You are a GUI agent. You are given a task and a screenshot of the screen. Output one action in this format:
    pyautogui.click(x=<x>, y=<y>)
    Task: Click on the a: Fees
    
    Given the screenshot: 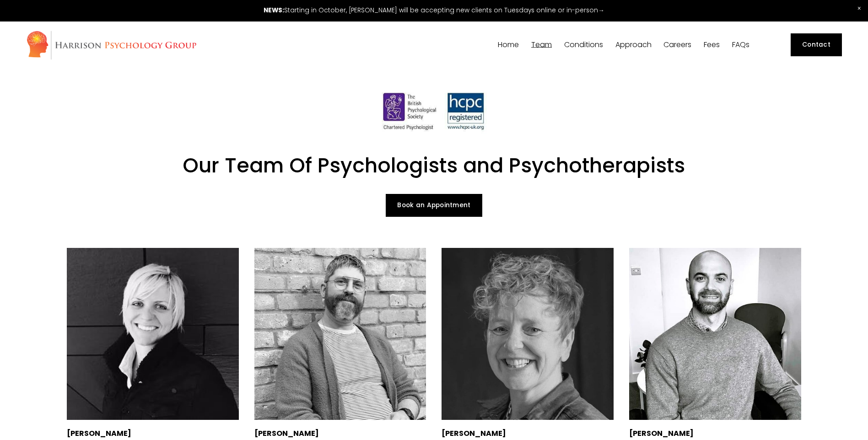 What is the action you would take?
    pyautogui.click(x=712, y=45)
    